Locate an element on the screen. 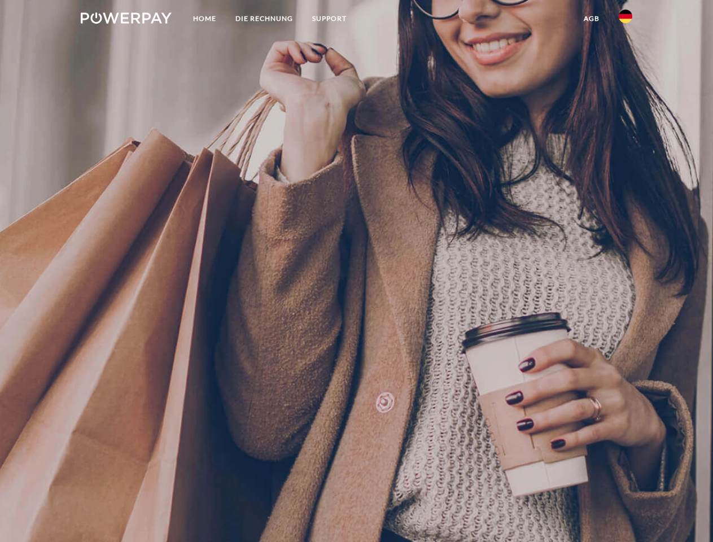  a: DIE RECHNUNG is located at coordinates (264, 19).